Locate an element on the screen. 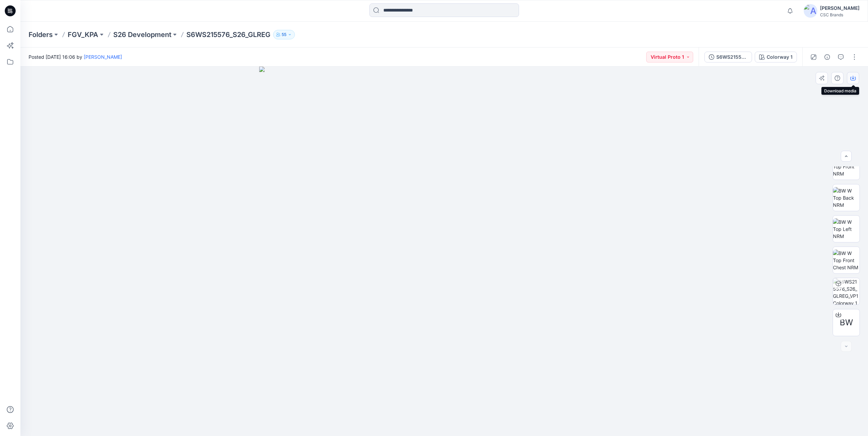  img: BW W Top Front NRM is located at coordinates (846, 167).